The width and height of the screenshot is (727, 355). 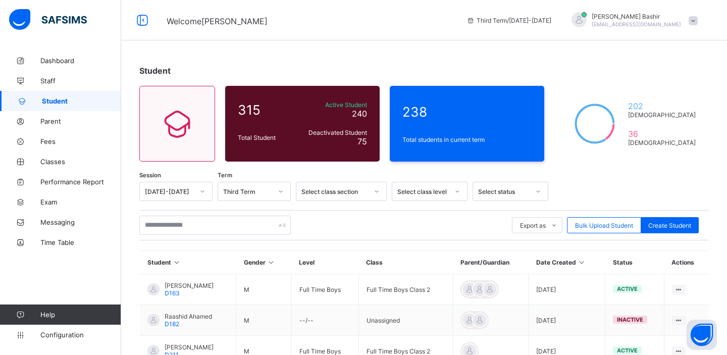 What do you see at coordinates (662, 134) in the screenshot?
I see `span: 36` at bounding box center [662, 134].